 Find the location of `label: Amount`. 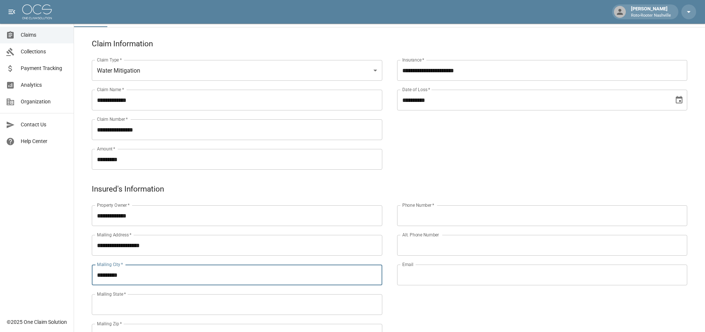

label: Amount is located at coordinates (106, 148).